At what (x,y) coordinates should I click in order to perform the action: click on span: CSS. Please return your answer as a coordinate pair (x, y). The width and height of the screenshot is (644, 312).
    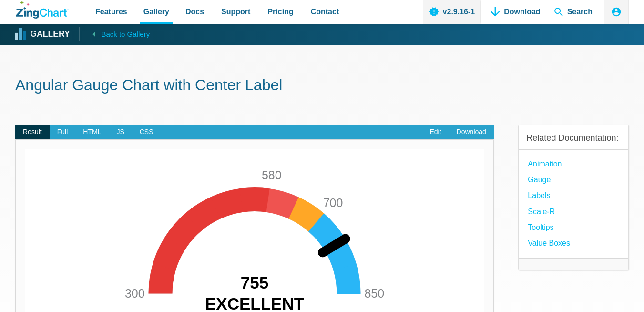
    Looking at the image, I should click on (146, 132).